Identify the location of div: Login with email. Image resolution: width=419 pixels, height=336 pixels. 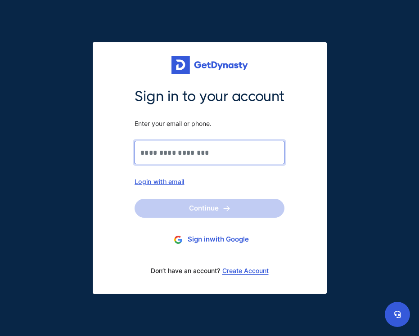
(209, 181).